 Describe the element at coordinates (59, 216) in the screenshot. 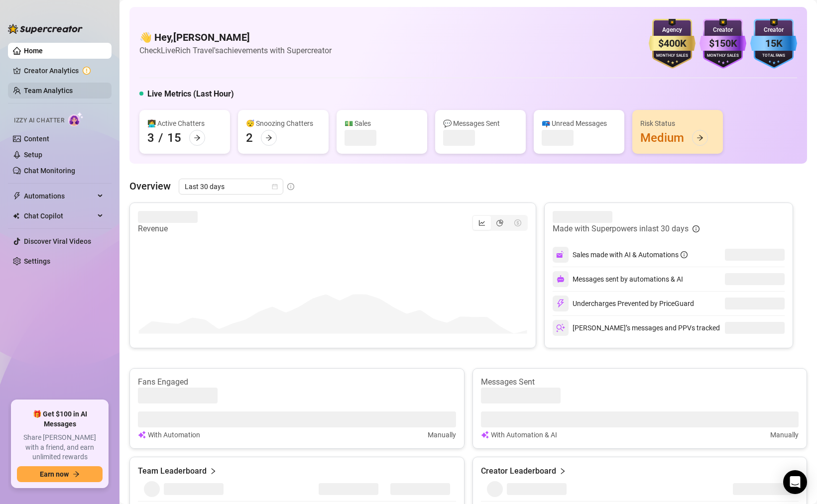

I see `span: Chat Copilot` at that location.